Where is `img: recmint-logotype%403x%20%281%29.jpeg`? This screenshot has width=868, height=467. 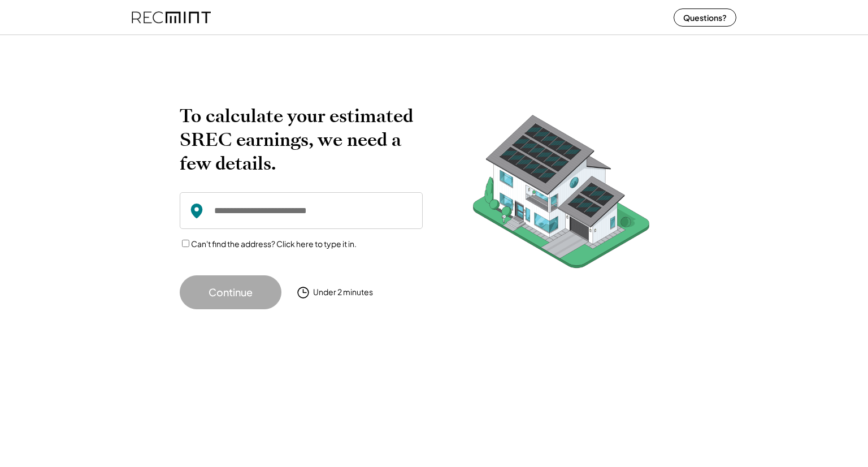
img: recmint-logotype%403x%20%281%29.jpeg is located at coordinates (171, 17).